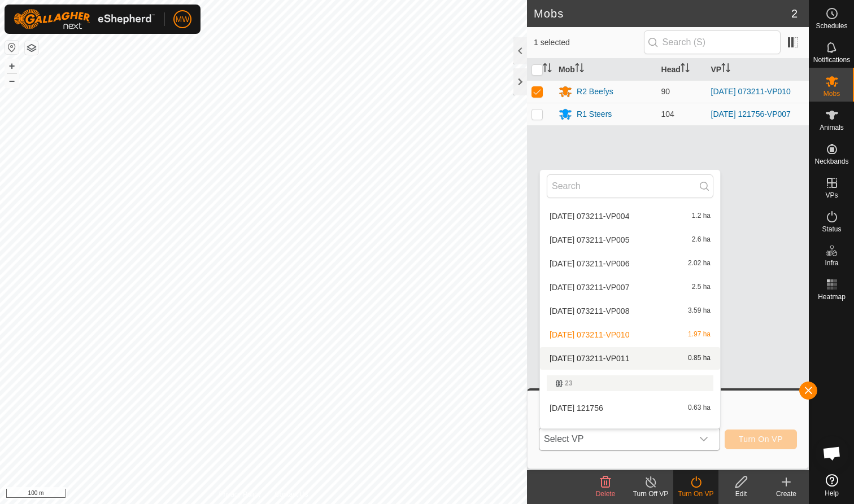 The width and height of the screenshot is (854, 504). What do you see at coordinates (291, 494) in the screenshot?
I see `a: Contact Us` at bounding box center [291, 494].